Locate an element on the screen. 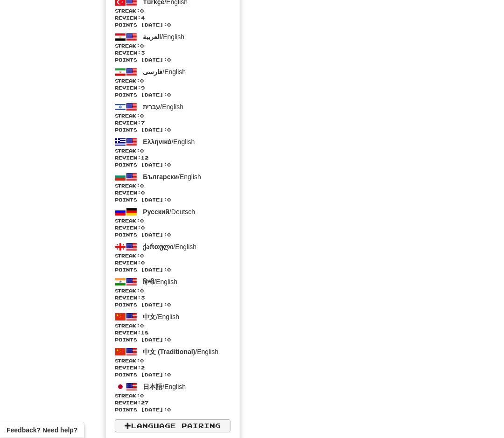 The image size is (504, 438). span: 中文 is located at coordinates (150, 317).